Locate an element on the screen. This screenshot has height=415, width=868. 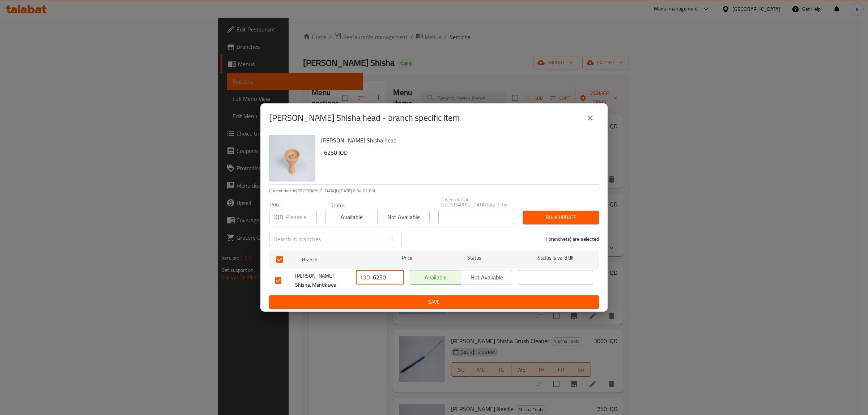
h6: 6250 IQD is located at coordinates (459, 152).